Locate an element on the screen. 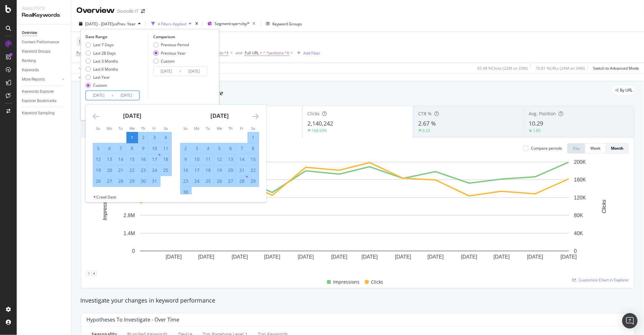 This screenshot has width=644, height=335. td: Selected. Tuesday, June 4, 2024 is located at coordinates (208, 149).